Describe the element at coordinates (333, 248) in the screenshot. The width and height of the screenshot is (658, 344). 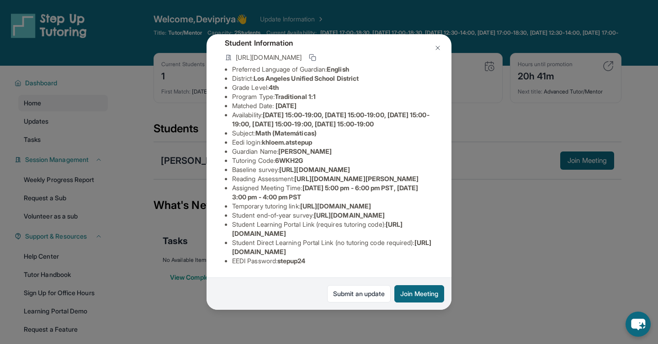
I see `li: Student Direct Learning Portal Link (no tutoring code required) :` at that location.